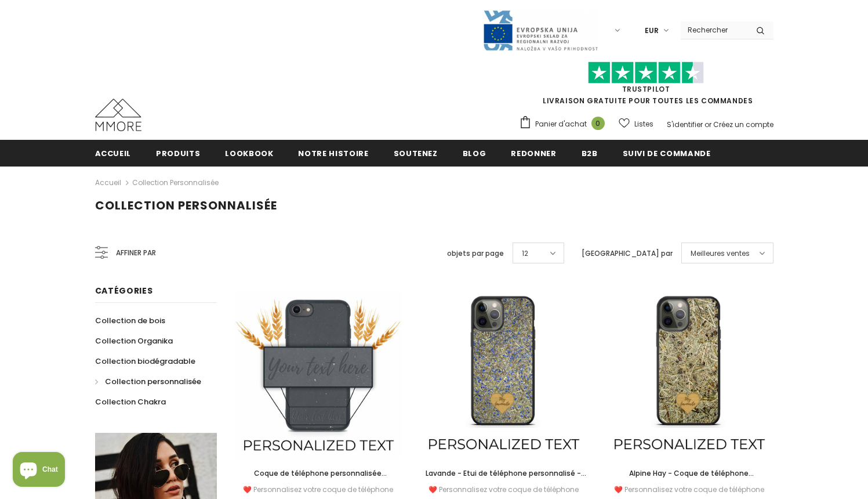 The height and width of the screenshot is (499, 868). I want to click on span: Notre histoire, so click(333, 153).